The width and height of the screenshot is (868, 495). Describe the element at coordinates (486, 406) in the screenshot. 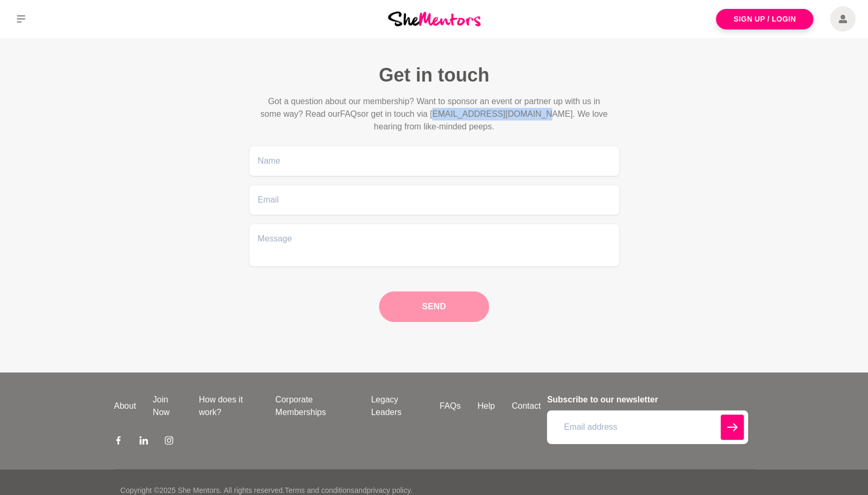

I see `a: Help` at that location.